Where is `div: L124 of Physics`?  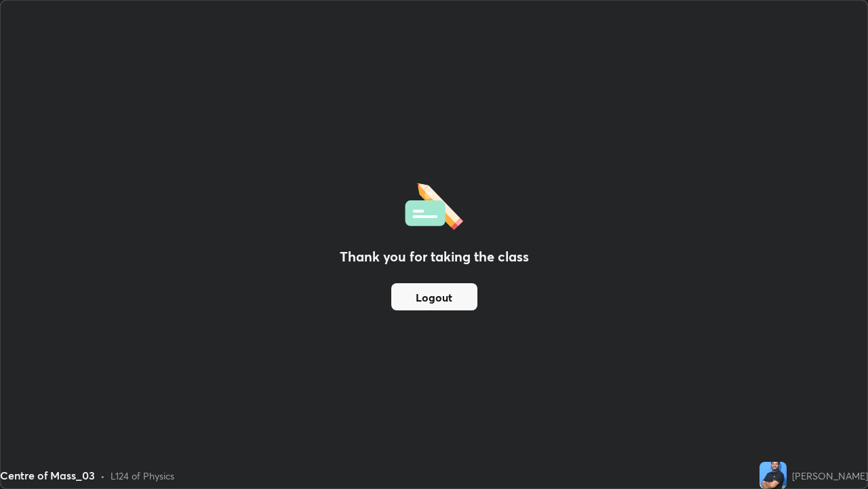 div: L124 of Physics is located at coordinates (143, 476).